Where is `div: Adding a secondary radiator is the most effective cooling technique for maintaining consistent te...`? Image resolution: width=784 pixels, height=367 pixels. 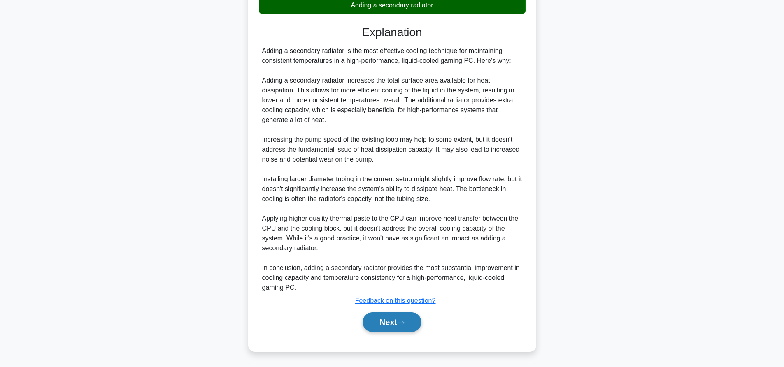 div: Adding a secondary radiator is the most effective cooling technique for maintaining consistent te... is located at coordinates (392, 170).